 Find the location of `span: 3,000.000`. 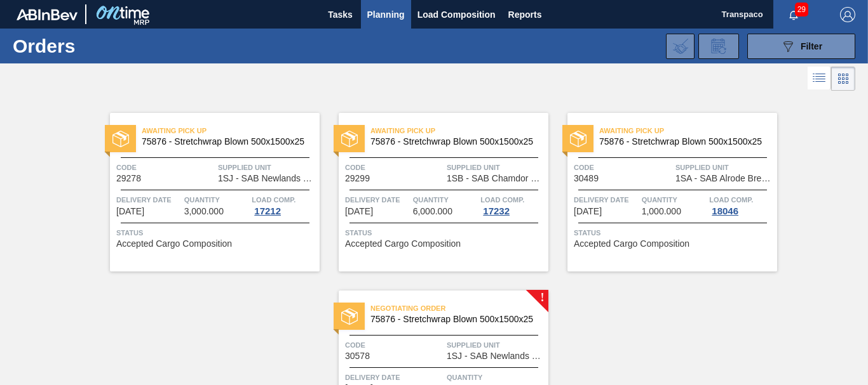

span: 3,000.000 is located at coordinates (204, 211).